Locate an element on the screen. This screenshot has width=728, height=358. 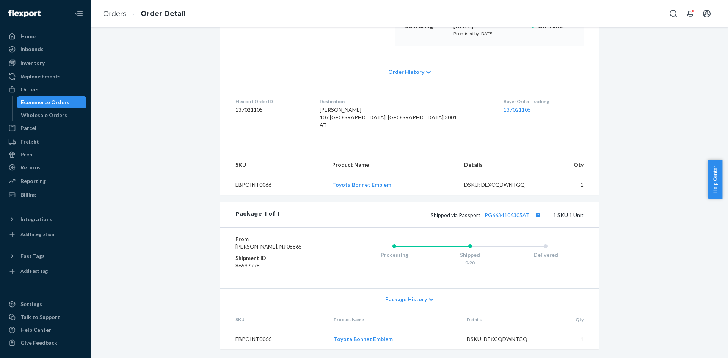
div: Talk to Support is located at coordinates (40, 317).